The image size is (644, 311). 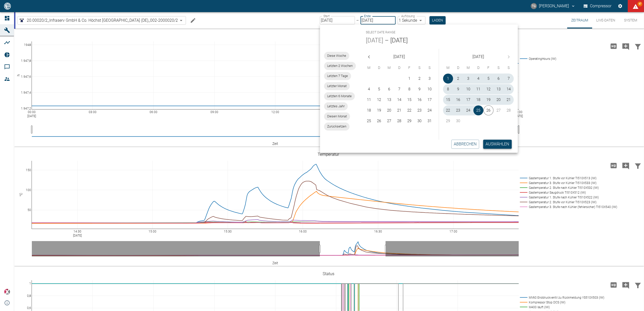 What do you see at coordinates (640, 4) in the screenshot?
I see `span: 97` at bounding box center [640, 4].